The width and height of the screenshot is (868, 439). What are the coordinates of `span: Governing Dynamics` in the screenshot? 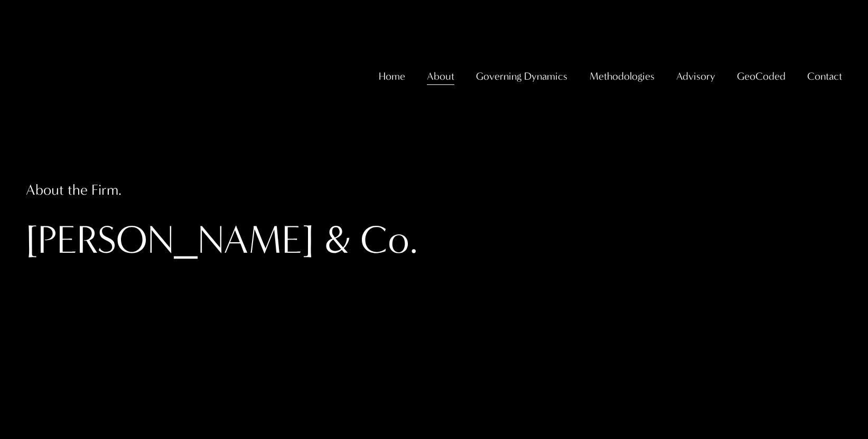 It's located at (521, 77).